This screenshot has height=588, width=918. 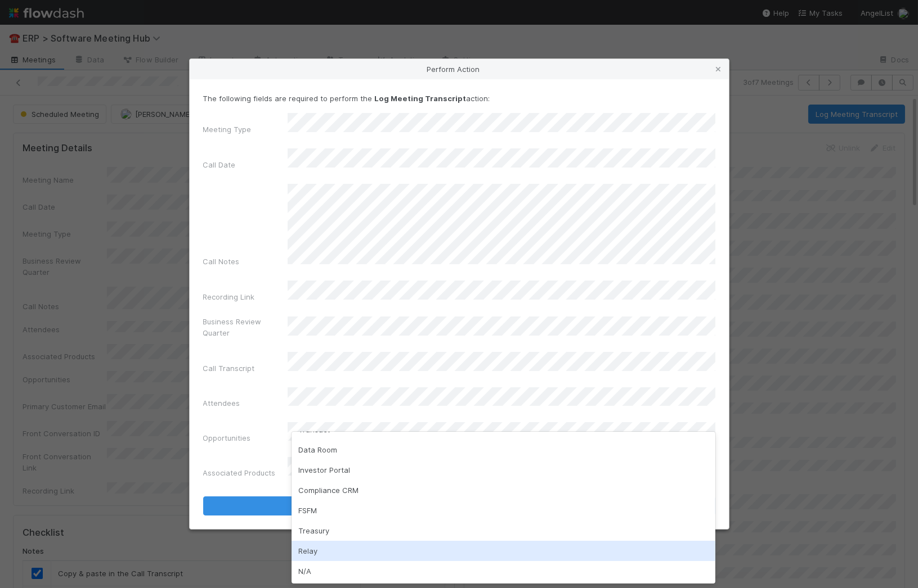 What do you see at coordinates (503, 511) in the screenshot?
I see `div: FSFM` at bounding box center [503, 511].